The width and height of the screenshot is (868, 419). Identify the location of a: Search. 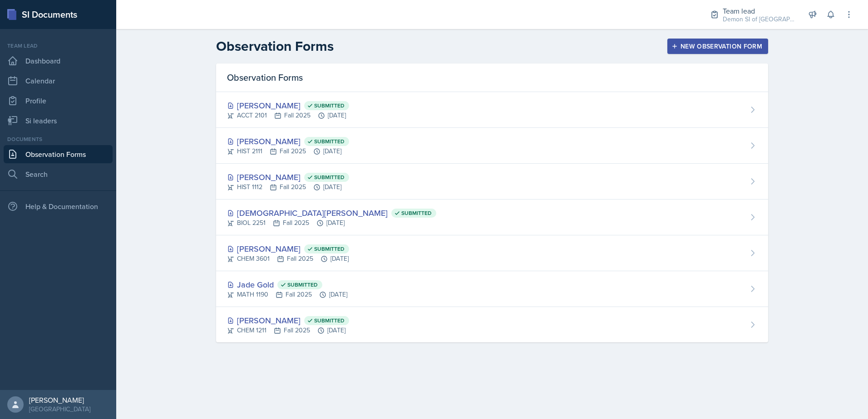
(58, 174).